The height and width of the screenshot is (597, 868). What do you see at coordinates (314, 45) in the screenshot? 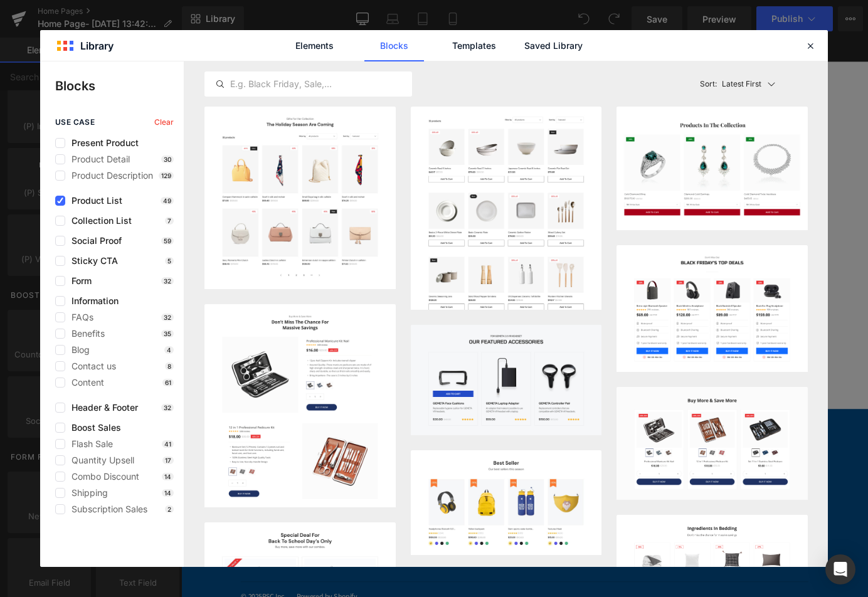
I see `a: Elements` at bounding box center [314, 45].